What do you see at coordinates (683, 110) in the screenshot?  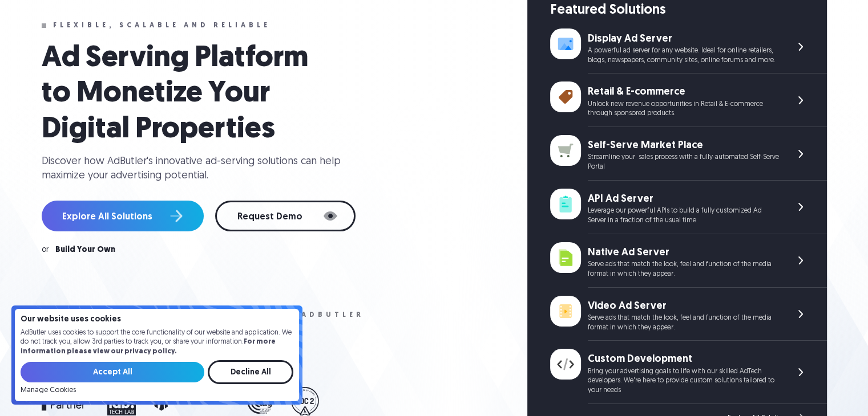 I see `div: Unlock new revenue opportunities in Retail & E-commerce through sponsored products.` at bounding box center [683, 110].